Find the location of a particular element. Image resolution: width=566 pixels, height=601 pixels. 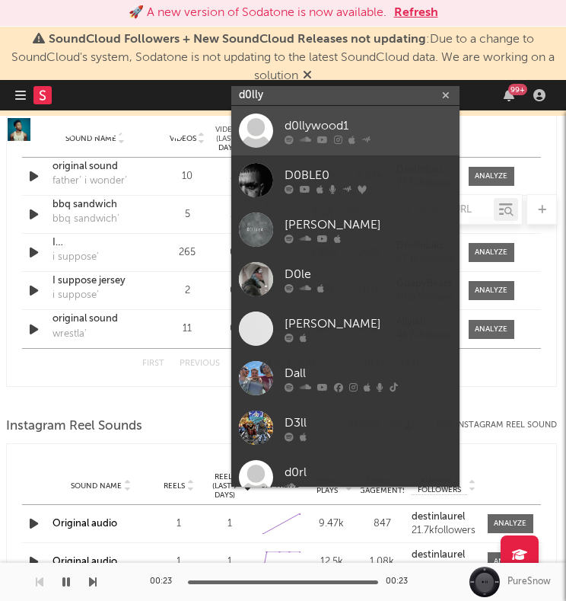

div: I suppose jersey is located at coordinates (95, 281).